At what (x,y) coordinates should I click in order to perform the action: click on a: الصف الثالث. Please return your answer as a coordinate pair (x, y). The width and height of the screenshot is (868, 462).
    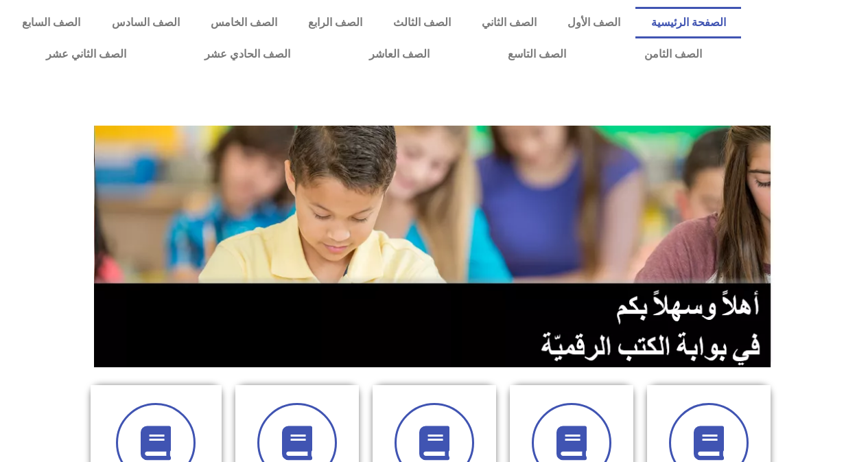
    Looking at the image, I should click on (421, 22).